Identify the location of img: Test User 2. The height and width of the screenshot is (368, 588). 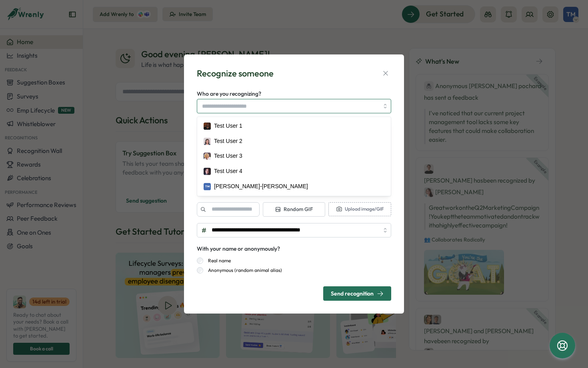
(207, 141).